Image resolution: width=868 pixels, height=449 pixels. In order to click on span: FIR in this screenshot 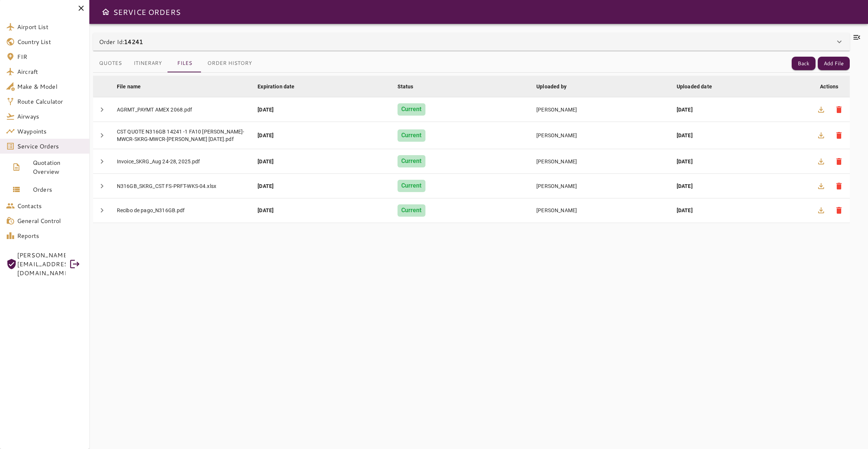, I will do `click(51, 56)`.